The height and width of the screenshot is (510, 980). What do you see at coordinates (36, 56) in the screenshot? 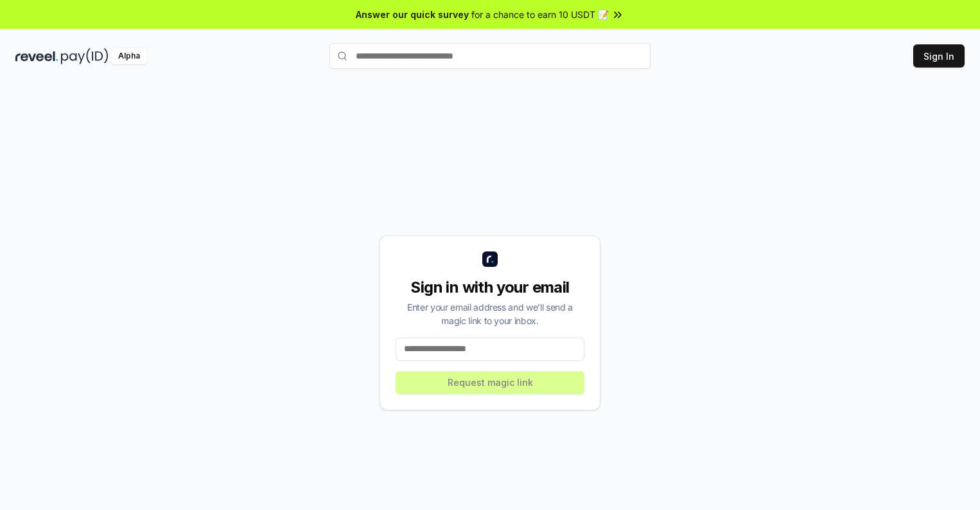
I see `img: reveel_dark` at bounding box center [36, 56].